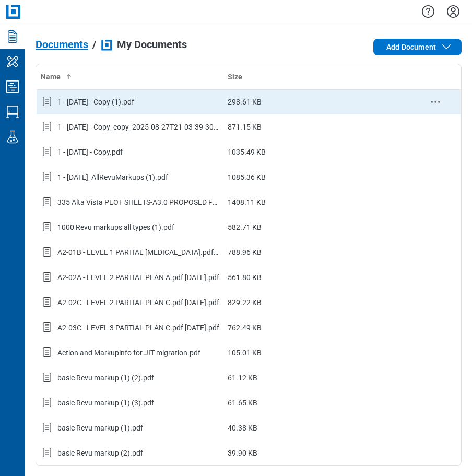 The height and width of the screenshot is (476, 472). Describe the element at coordinates (61, 44) in the screenshot. I see `span: Documents` at that location.